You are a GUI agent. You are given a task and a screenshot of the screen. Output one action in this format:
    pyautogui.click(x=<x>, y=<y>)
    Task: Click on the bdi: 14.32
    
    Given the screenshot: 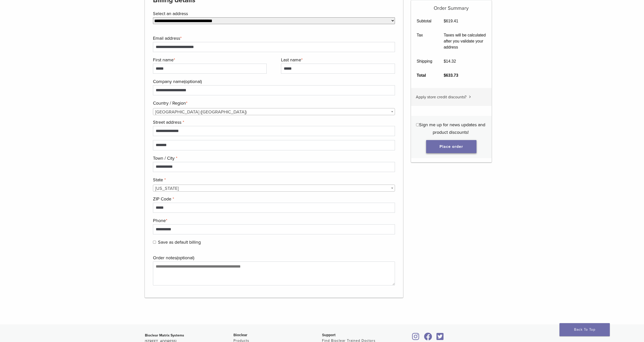 What is the action you would take?
    pyautogui.click(x=450, y=61)
    